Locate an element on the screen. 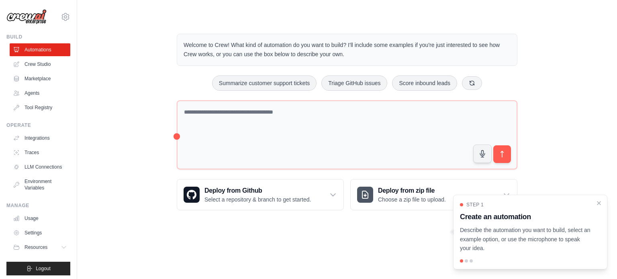  a: Agents is located at coordinates (40, 93).